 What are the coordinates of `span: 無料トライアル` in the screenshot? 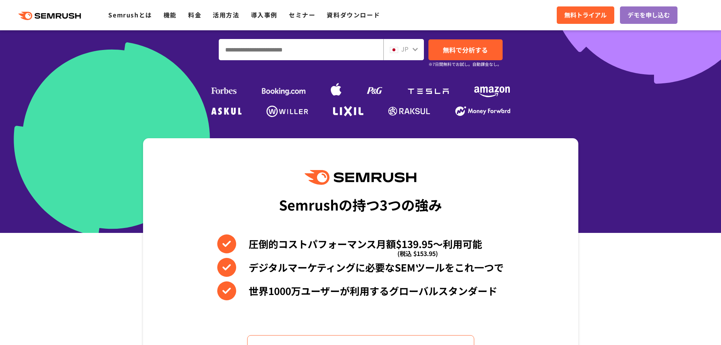 It's located at (586, 15).